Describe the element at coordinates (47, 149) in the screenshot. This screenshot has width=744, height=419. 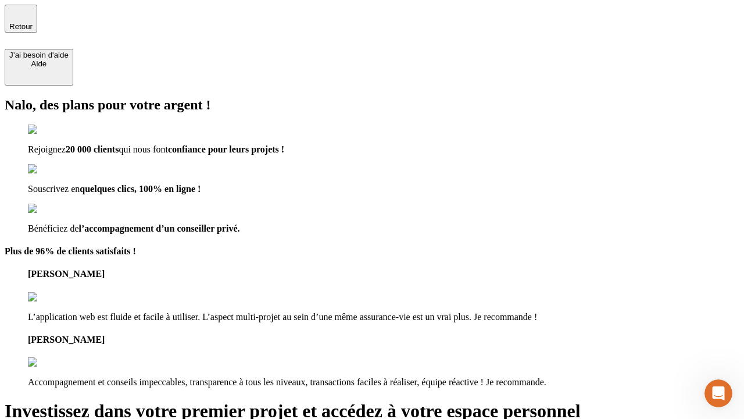
I see `span: Rejoignez` at that location.